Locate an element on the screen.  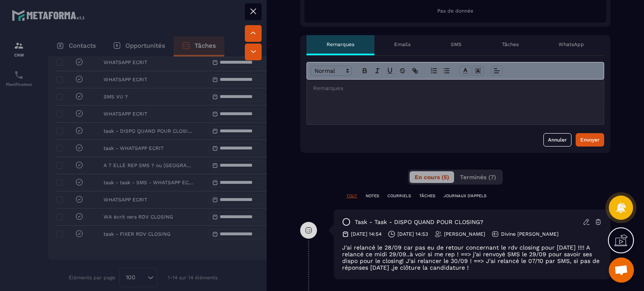
span: En cours (5) is located at coordinates (432, 177).